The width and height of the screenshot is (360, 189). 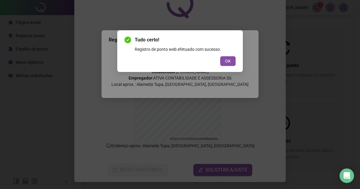 I want to click on span: check-circle, so click(x=128, y=40).